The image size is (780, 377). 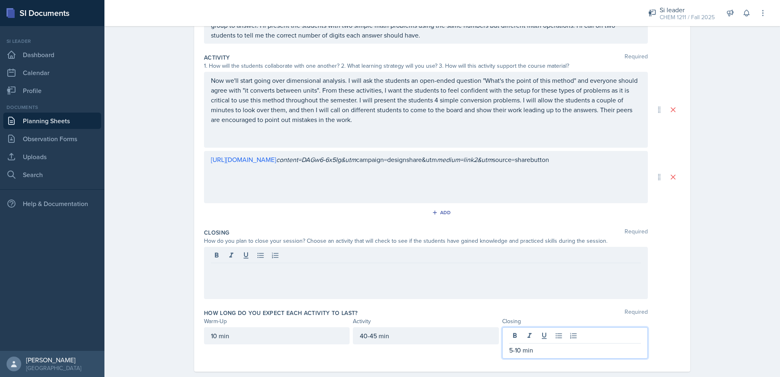 I want to click on a: Calendar, so click(x=52, y=73).